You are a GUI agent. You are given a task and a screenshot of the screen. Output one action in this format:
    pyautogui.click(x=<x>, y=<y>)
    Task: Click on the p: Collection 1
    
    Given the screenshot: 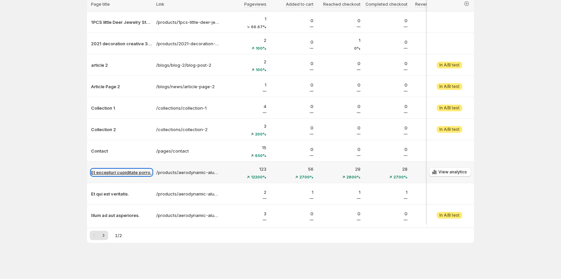 What is the action you would take?
    pyautogui.click(x=122, y=108)
    